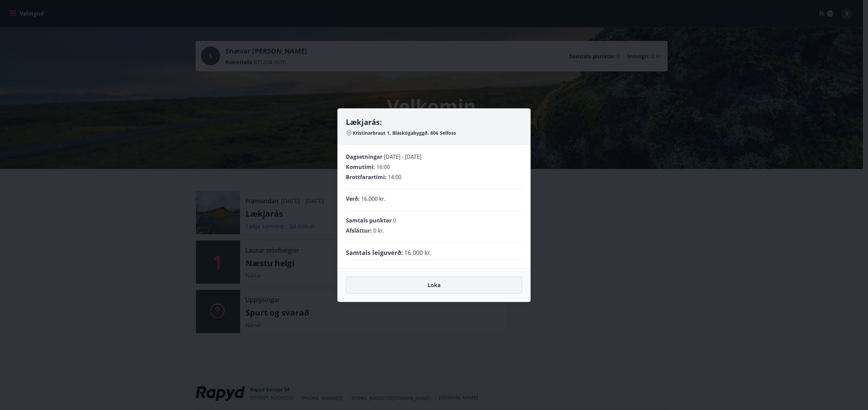 The image size is (868, 410). I want to click on span: Brottfarartími :, so click(366, 178).